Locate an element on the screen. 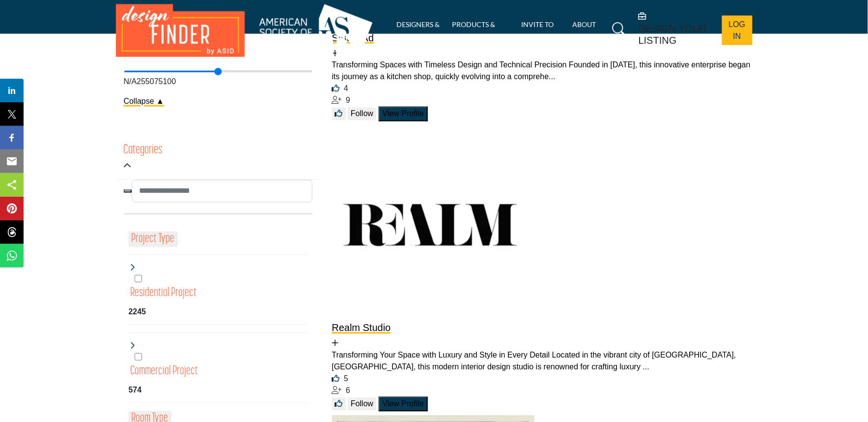 The width and height of the screenshot is (868, 422). input: Search Category is located at coordinates (222, 191).